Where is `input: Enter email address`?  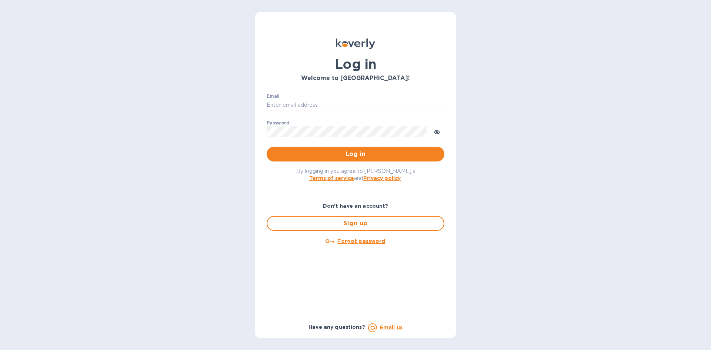
input: Enter email address is located at coordinates (356, 105).